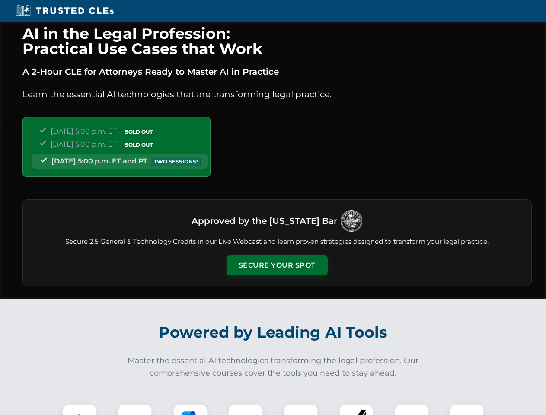 Image resolution: width=546 pixels, height=415 pixels. What do you see at coordinates (64, 11) in the screenshot?
I see `img: Trusted CLEs` at bounding box center [64, 11].